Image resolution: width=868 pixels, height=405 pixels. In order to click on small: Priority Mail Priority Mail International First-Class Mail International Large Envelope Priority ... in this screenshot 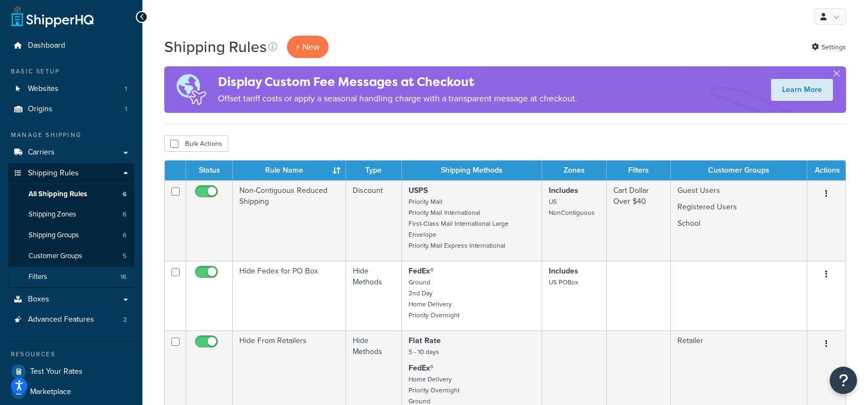, I will do `click(458, 224)`.